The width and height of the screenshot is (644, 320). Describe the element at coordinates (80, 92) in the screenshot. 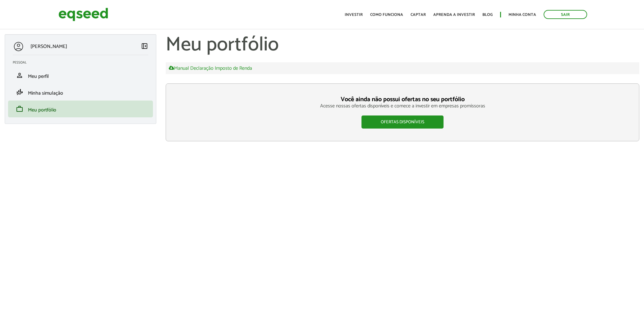

I see `li: Minha simulação` at that location.